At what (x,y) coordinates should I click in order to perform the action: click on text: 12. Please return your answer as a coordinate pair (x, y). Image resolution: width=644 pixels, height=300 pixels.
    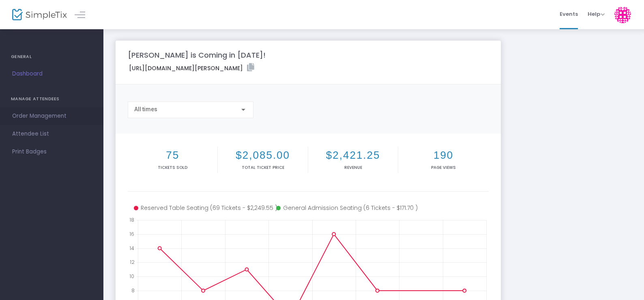
    Looking at the image, I should click on (132, 261).